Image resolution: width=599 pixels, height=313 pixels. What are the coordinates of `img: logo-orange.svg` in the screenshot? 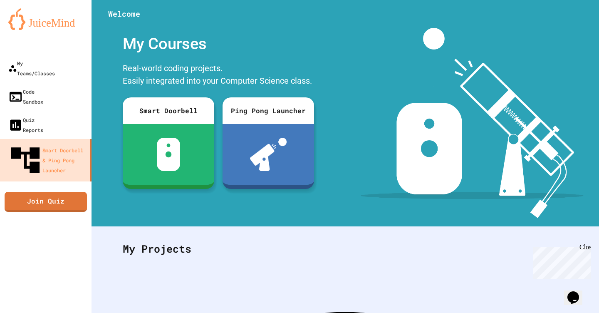 It's located at (46, 19).